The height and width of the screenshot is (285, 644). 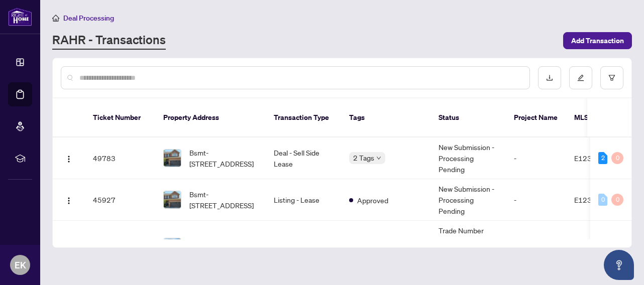 I want to click on td: Deal - Sell Side Lease, so click(x=303, y=158).